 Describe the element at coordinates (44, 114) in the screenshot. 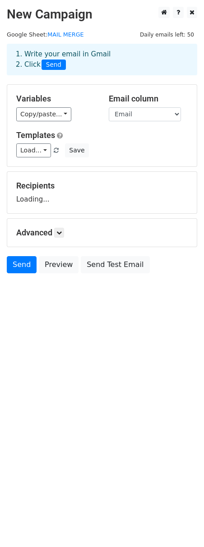

I see `a: Copy/paste...` at that location.